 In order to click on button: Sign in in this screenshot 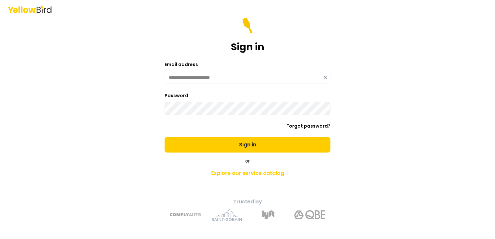, I will do `click(247, 145)`.